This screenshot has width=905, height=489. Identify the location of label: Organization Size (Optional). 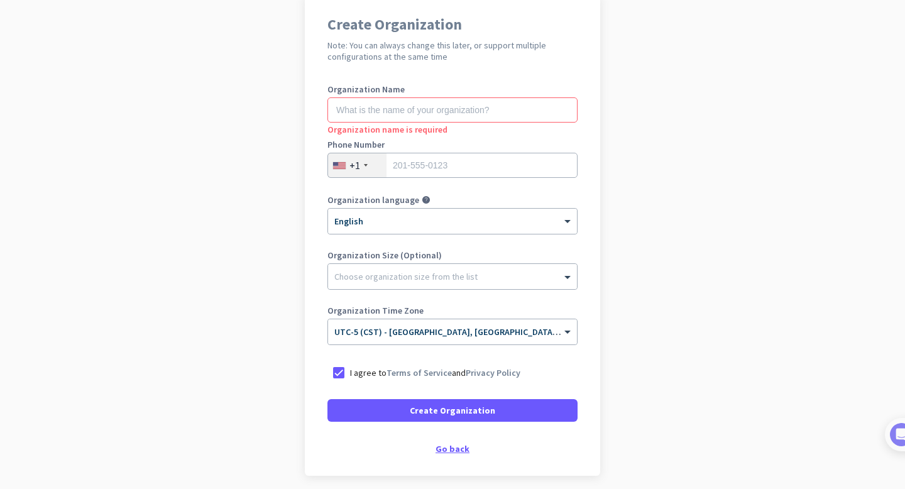
(453, 255).